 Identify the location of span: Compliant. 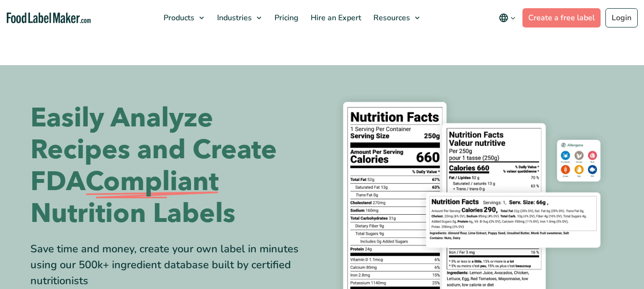
(152, 182).